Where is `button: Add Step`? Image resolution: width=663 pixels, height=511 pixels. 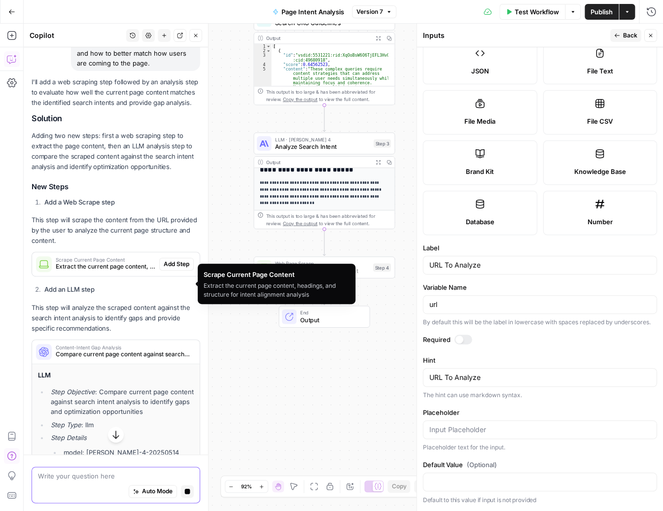
button: Add Step is located at coordinates (176, 264).